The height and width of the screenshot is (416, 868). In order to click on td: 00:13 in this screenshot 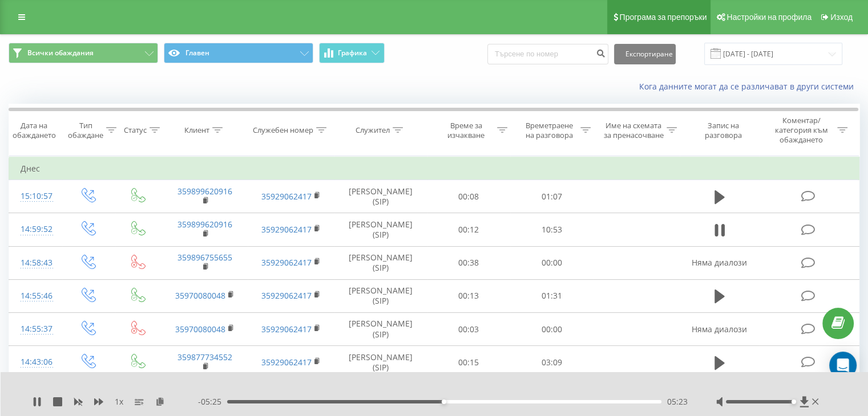, I will do `click(468, 296)`.